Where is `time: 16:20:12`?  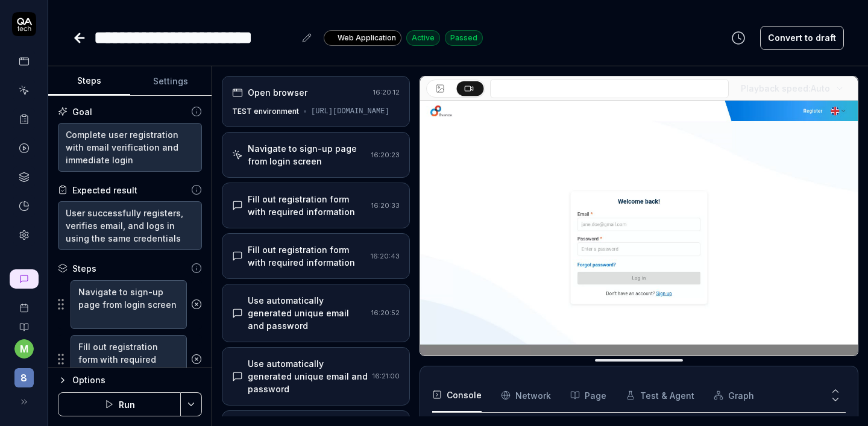 time: 16:20:12 is located at coordinates (386, 93).